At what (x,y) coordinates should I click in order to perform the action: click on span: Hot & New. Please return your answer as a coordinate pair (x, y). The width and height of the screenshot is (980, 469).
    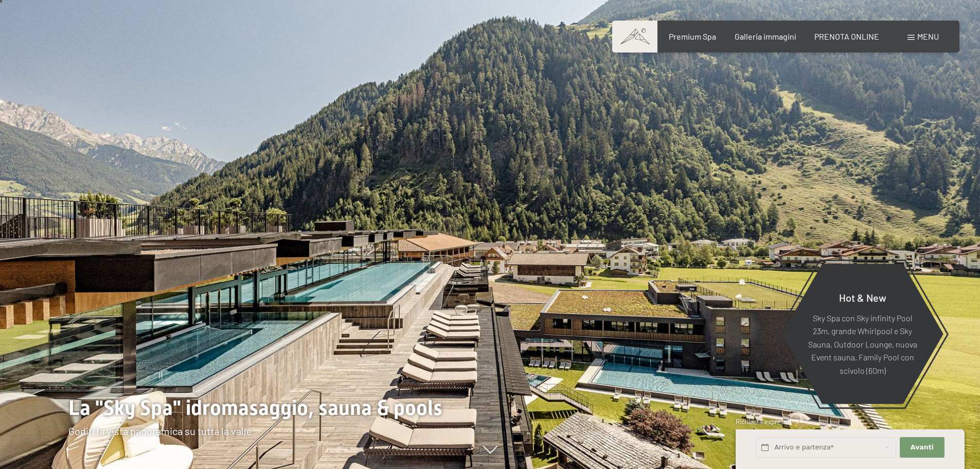
    Looking at the image, I should click on (863, 297).